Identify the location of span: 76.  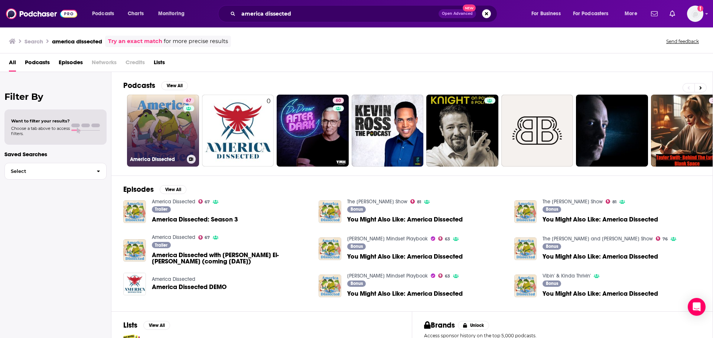
(665, 239).